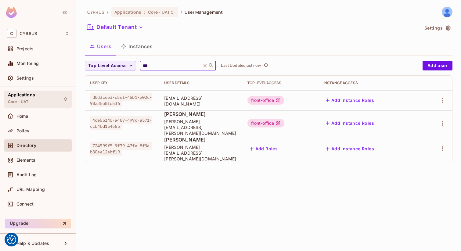 This screenshot has width=461, height=251. What do you see at coordinates (38, 224) in the screenshot?
I see `button: Upgrade` at bounding box center [38, 224].